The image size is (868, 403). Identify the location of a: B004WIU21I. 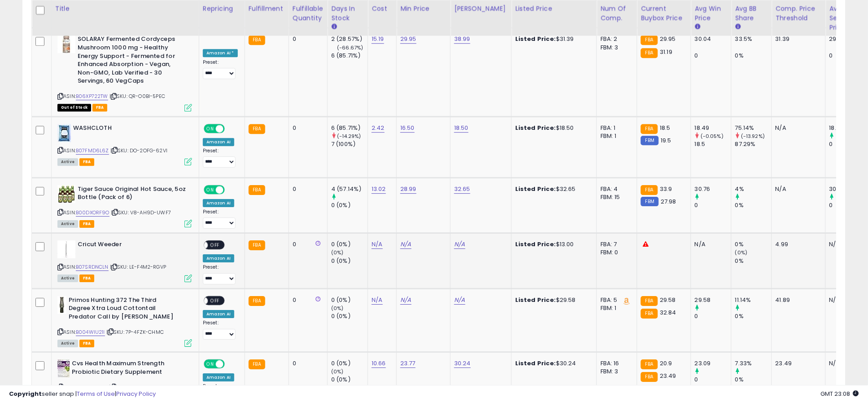
(90, 332).